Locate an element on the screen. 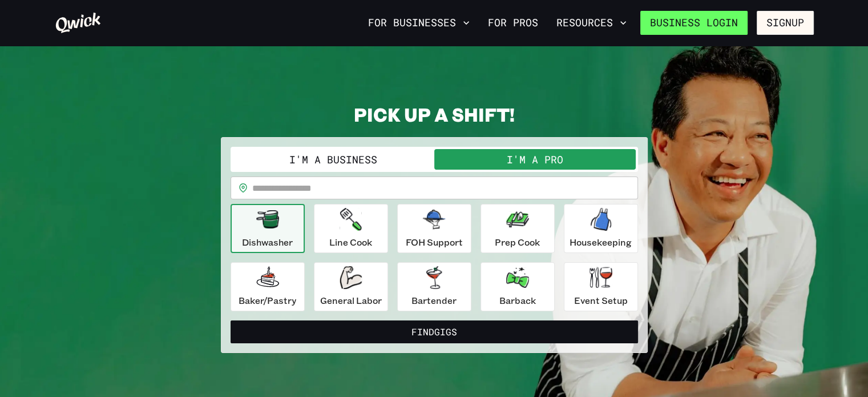 The image size is (868, 397). button: Bartender is located at coordinates (434, 287).